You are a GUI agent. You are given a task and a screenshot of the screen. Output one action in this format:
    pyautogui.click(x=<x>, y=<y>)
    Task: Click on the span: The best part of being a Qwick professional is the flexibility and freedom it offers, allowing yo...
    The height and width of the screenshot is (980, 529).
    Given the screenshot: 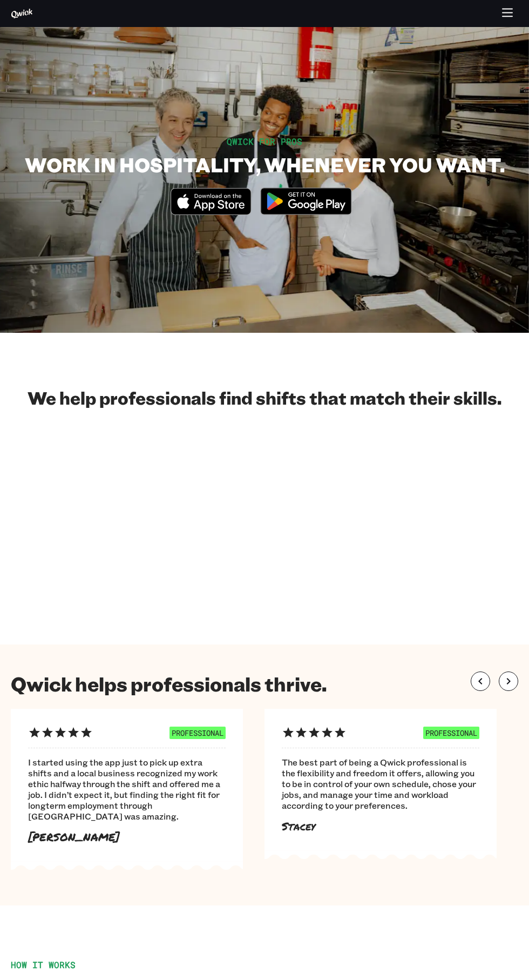 What is the action you would take?
    pyautogui.click(x=381, y=784)
    